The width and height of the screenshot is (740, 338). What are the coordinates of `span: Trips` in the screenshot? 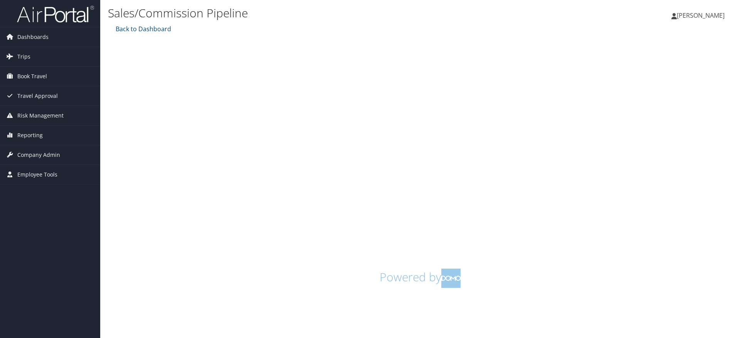 It's located at (24, 57).